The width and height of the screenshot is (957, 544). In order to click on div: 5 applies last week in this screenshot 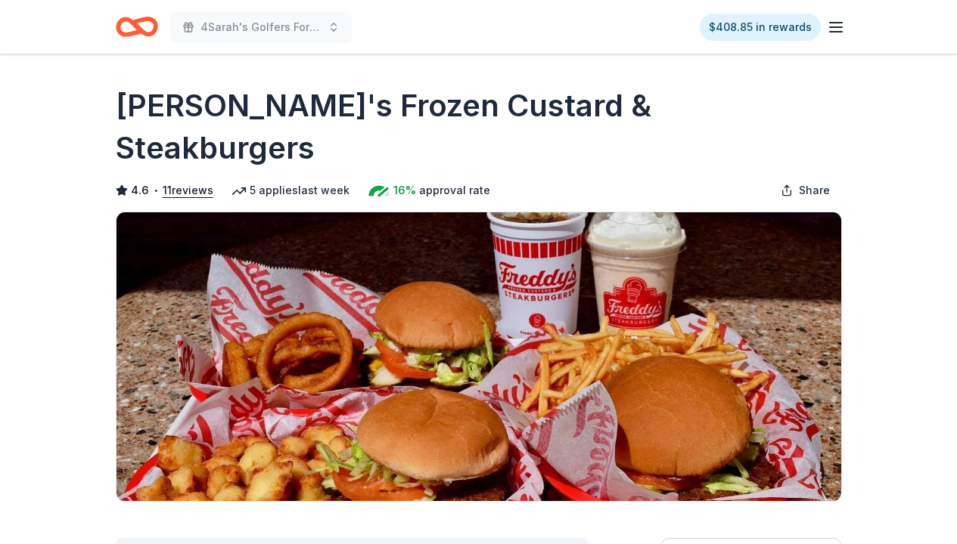, I will do `click(290, 191)`.